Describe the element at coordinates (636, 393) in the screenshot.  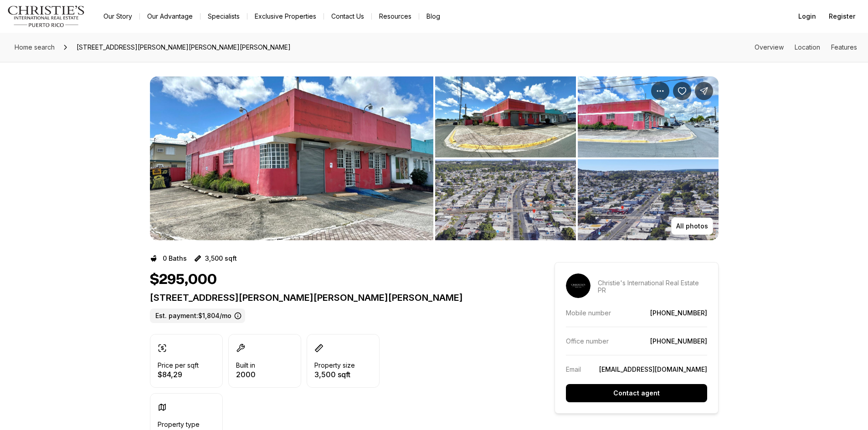
I see `p: Contact agent` at that location.